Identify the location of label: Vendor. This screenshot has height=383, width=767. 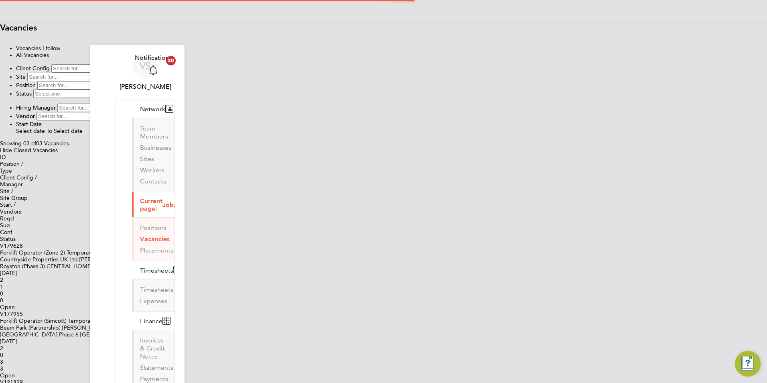
(25, 116).